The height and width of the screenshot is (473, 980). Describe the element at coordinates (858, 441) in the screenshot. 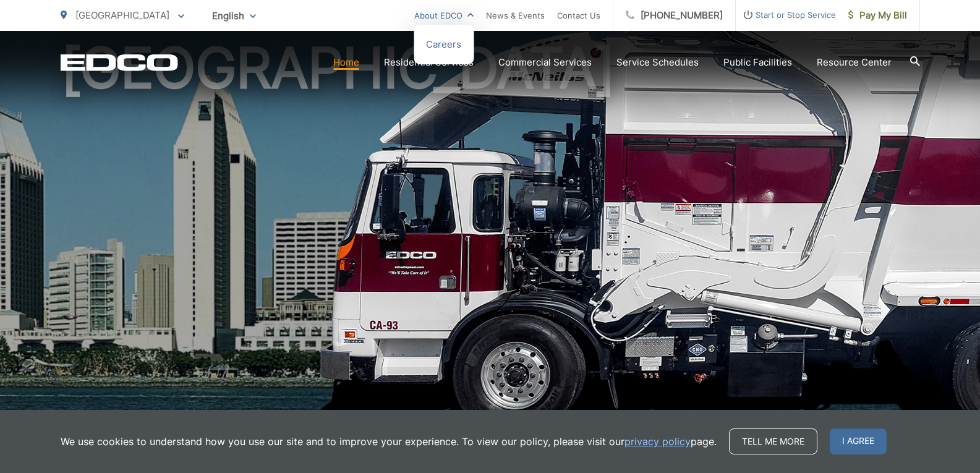

I see `span: I agree` at that location.